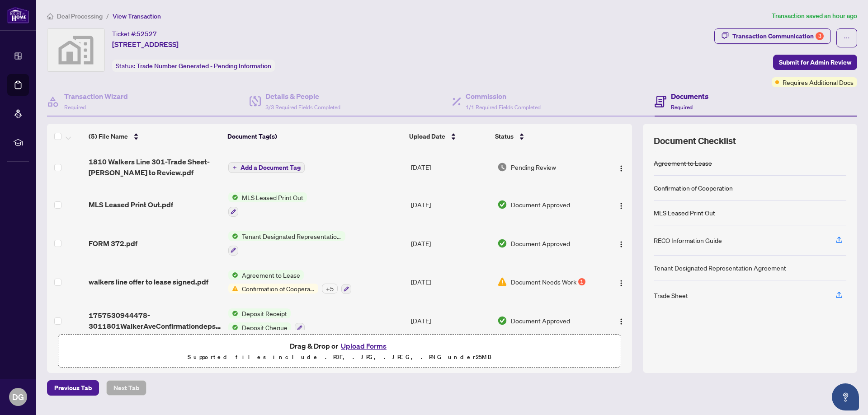 Image resolution: width=868 pixels, height=415 pixels. I want to click on th: Status, so click(545, 137).